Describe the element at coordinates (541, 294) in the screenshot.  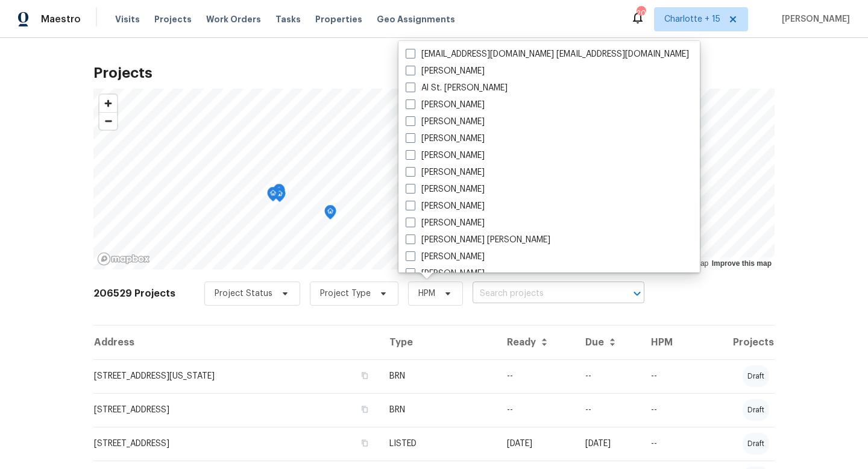
I see `input: Search projects` at that location.